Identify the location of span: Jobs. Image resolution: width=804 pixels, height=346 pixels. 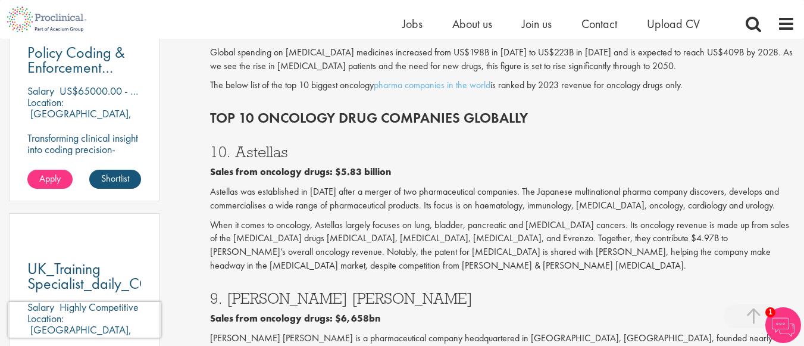
(413, 24).